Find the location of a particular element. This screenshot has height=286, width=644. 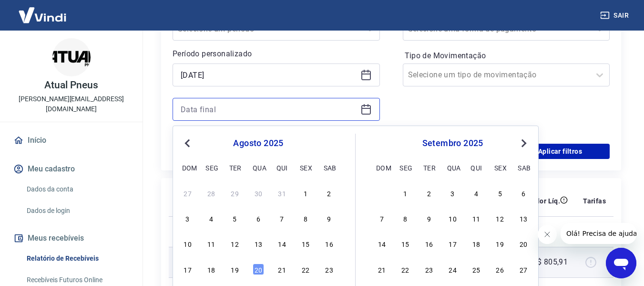

div: Choose domingo, 31 de agosto de 2025 is located at coordinates (382, 193).